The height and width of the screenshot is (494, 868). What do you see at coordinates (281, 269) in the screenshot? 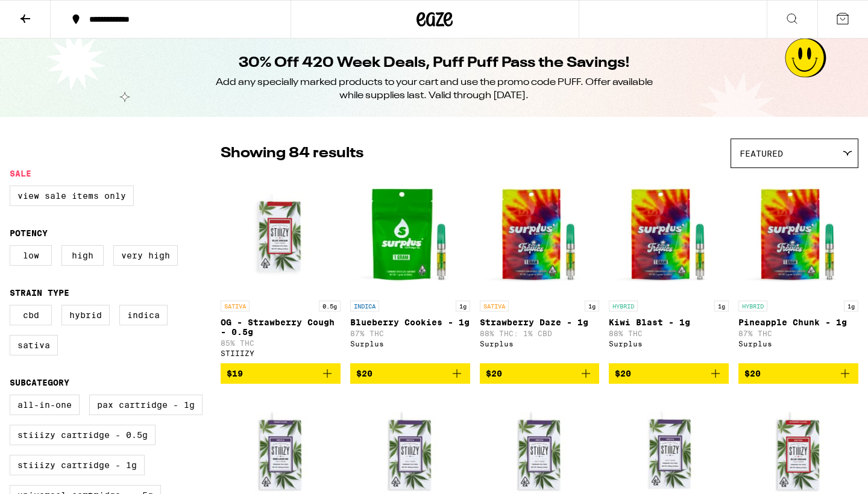
I see `a: Open page for OG - Strawberry Cough - 0.5g from STIIIZY` at bounding box center [281, 269].